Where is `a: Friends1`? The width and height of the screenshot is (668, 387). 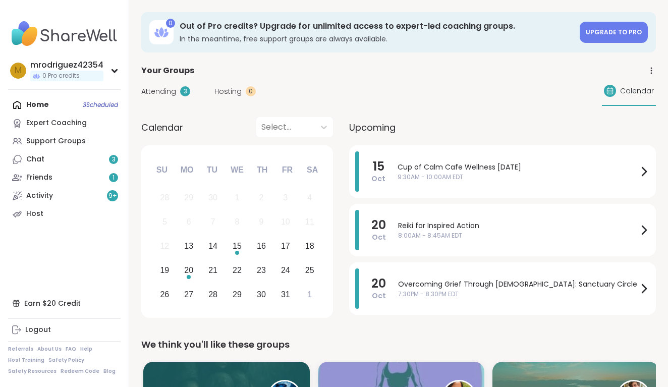 a: Friends1 is located at coordinates (64, 178).